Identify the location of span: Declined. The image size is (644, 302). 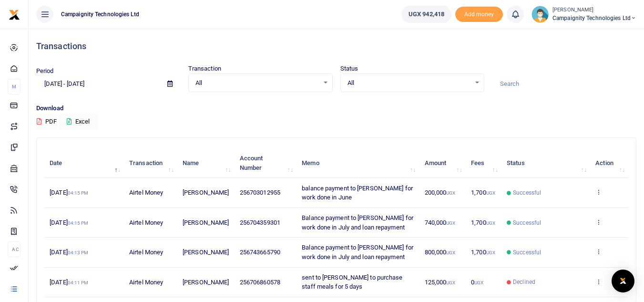
(524, 282).